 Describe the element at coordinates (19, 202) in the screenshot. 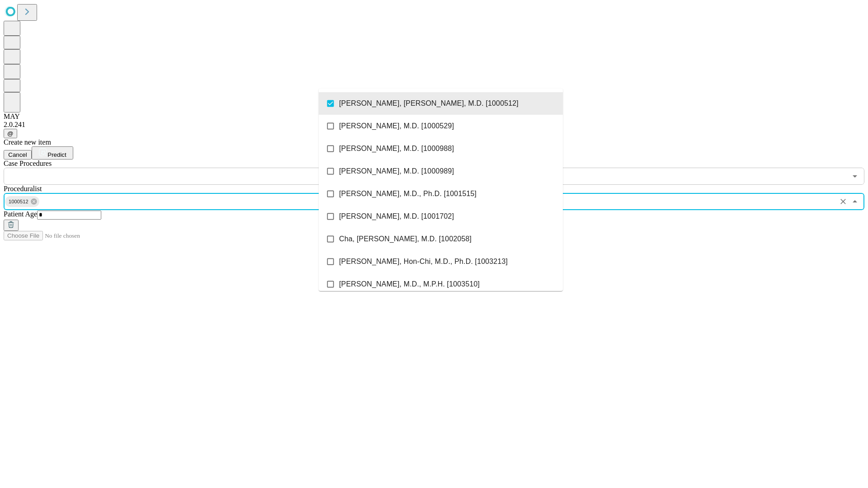

I see `span: 1000512` at that location.